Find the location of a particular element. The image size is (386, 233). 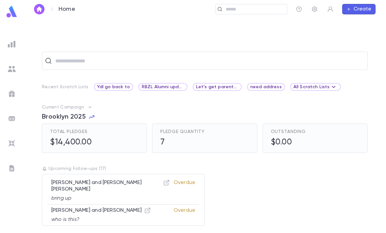

img: students_grey.60c7aba0da46da39d6d829b817ac14fc.svg is located at coordinates (12, 69).